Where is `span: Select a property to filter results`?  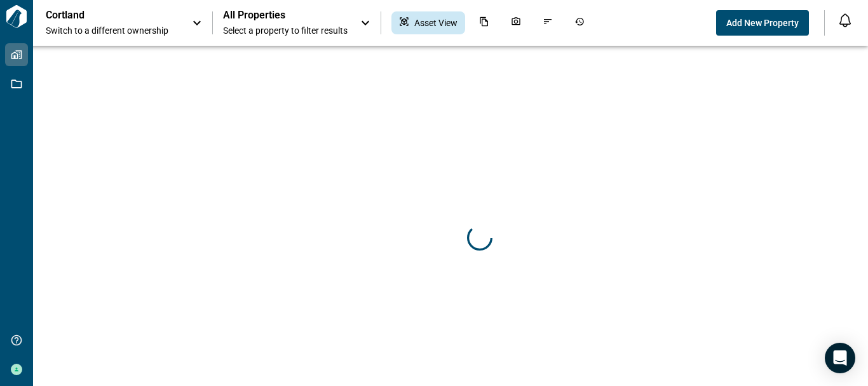 span: Select a property to filter results is located at coordinates (285, 31).